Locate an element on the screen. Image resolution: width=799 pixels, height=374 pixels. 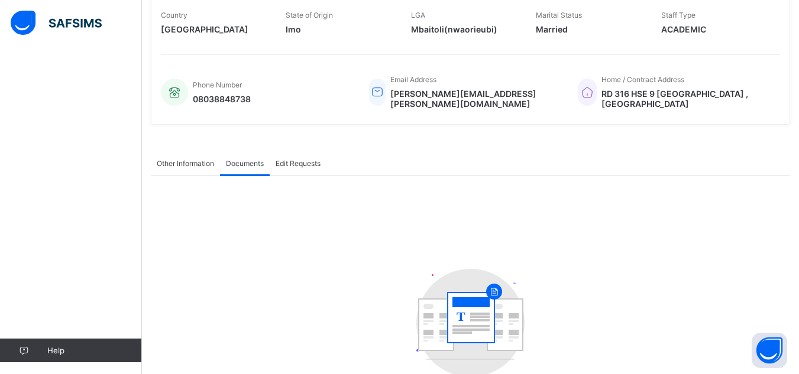
span: LGA is located at coordinates (418, 15).